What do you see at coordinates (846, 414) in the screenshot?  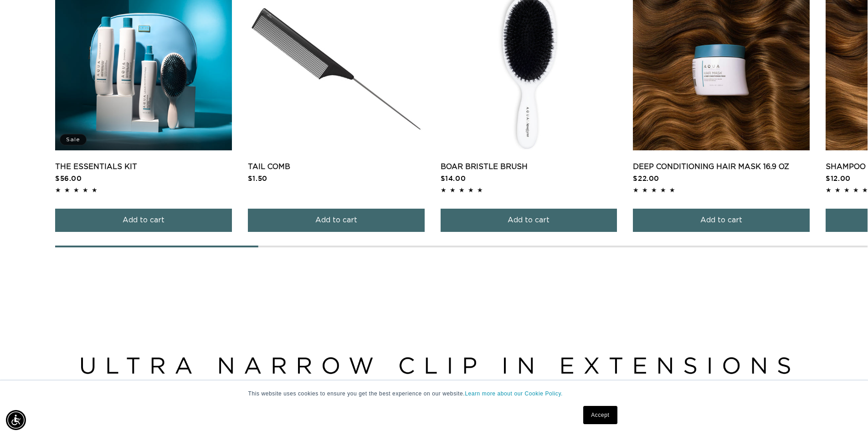 I see `div: Chat Widget` at bounding box center [846, 414].